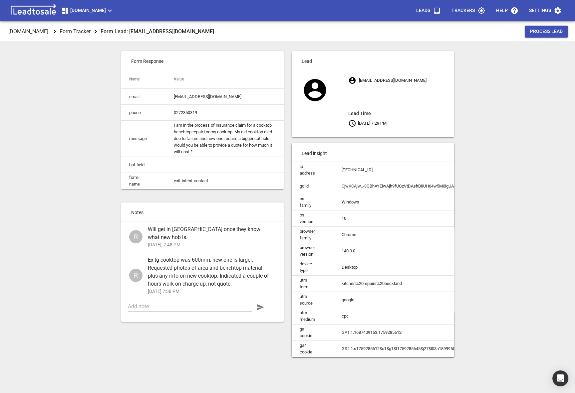 The image size is (575, 393). What do you see at coordinates (143, 139) in the screenshot?
I see `td: message` at bounding box center [143, 139].